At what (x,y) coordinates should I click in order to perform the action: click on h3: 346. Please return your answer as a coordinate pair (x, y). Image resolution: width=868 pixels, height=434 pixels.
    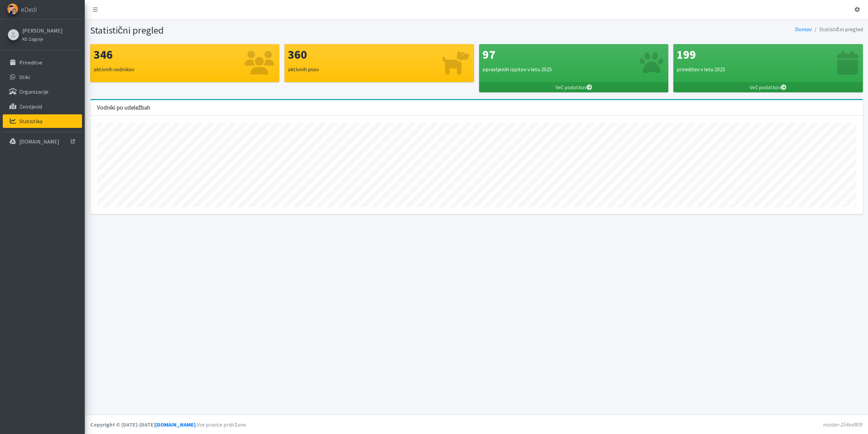
    Looking at the image, I should click on (185, 55).